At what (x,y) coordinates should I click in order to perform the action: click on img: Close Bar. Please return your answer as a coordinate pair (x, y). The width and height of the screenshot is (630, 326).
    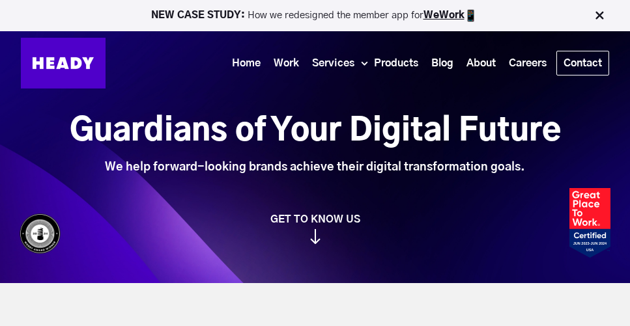
    Looking at the image, I should click on (599, 16).